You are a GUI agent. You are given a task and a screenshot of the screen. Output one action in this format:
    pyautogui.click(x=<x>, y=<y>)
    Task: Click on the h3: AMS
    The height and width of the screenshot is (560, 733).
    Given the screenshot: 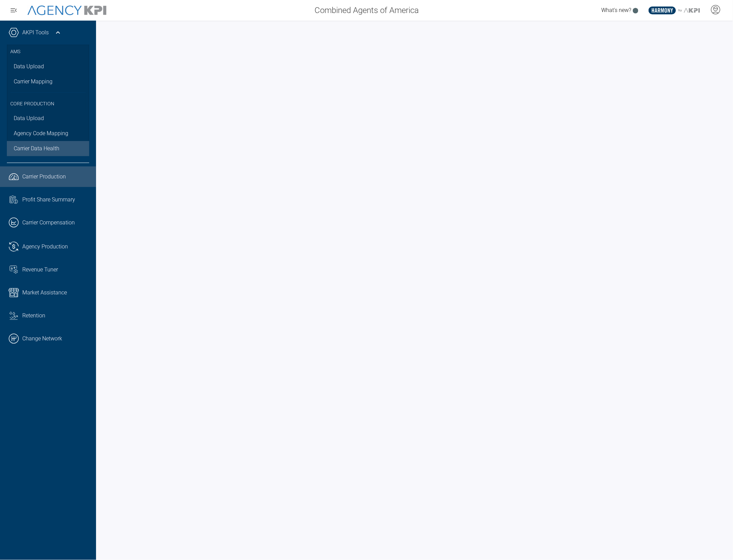 What is the action you would take?
    pyautogui.click(x=48, y=52)
    